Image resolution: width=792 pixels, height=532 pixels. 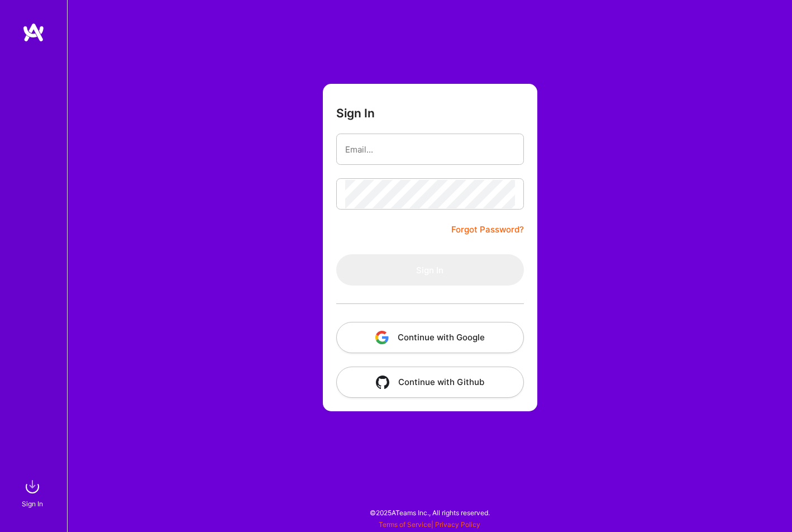 What do you see at coordinates (430, 382) in the screenshot?
I see `button: Continue with Github` at bounding box center [430, 382].